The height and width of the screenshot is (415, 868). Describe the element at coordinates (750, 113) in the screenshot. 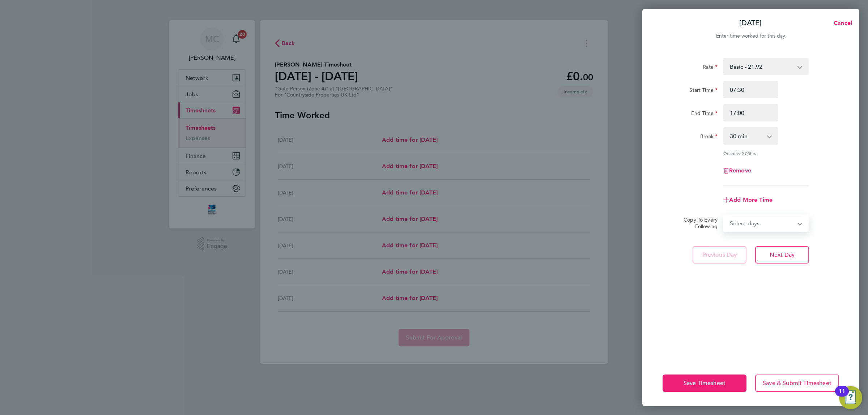

I see `input: E.g. 18:00` at that location.